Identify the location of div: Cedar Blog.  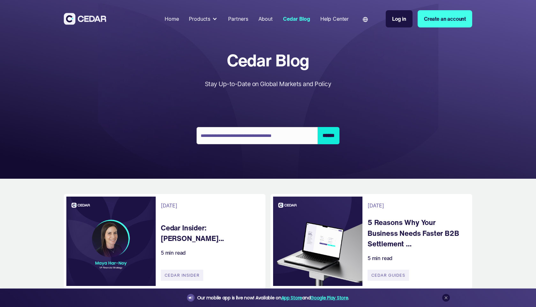
(296, 19).